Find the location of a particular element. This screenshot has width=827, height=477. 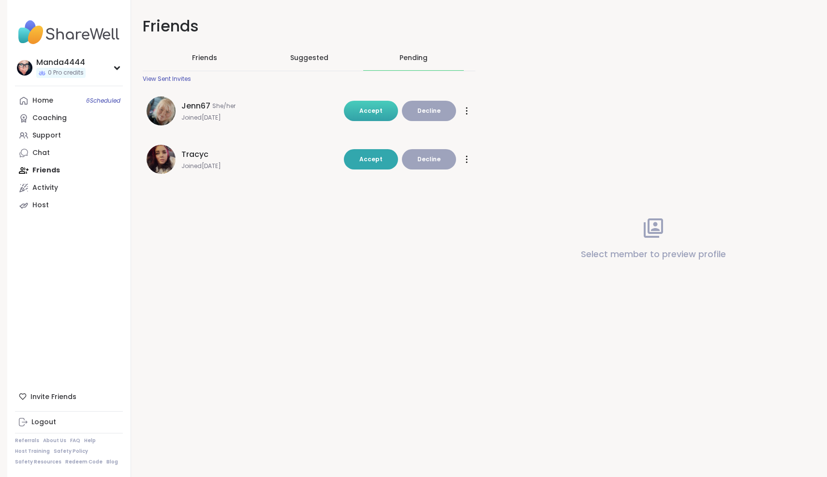

p: Select member to preview profile is located at coordinates (654, 254).